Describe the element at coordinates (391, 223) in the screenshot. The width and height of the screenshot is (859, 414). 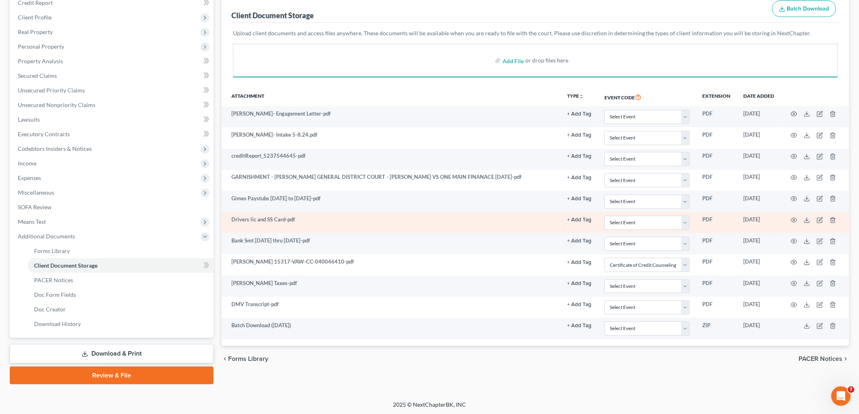
I see `td: Drivers lic and SS Card-pdf` at that location.